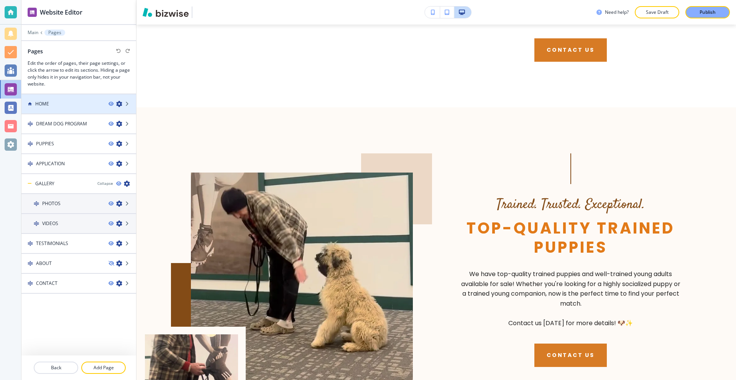  What do you see at coordinates (79, 224) in the screenshot?
I see `div: DragVIDEOS` at bounding box center [79, 224].